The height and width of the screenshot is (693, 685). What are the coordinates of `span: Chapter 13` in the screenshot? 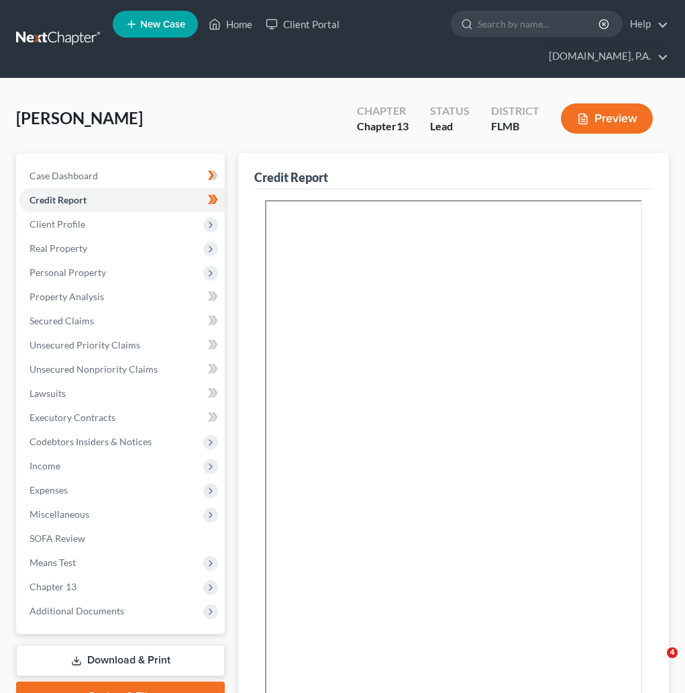 It's located at (53, 586).